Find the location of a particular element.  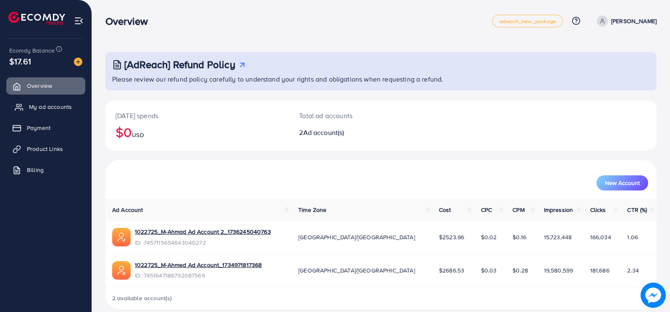

a: logo is located at coordinates (37, 18).